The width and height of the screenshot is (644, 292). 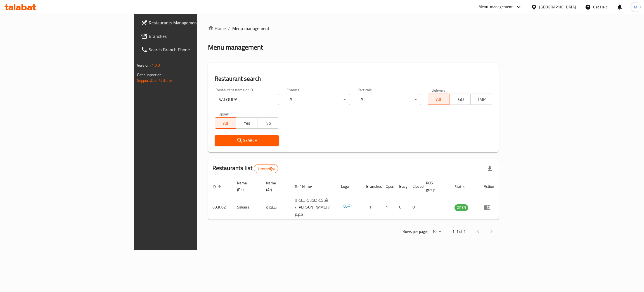 What do you see at coordinates (349, 186) in the screenshot?
I see `th: Logo` at bounding box center [349, 186].